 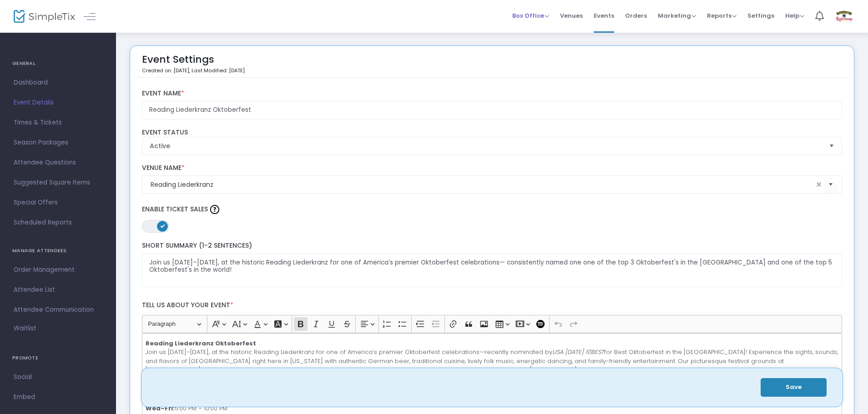 What do you see at coordinates (492, 133) in the screenshot?
I see `label: Event Status` at bounding box center [492, 133].